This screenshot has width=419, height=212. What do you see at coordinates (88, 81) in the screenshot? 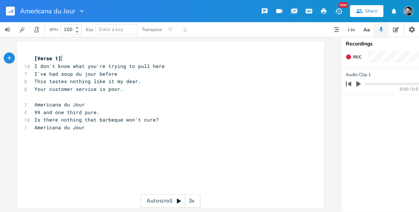
I see `span: This tastes nothing like it my dear.` at bounding box center [88, 81].